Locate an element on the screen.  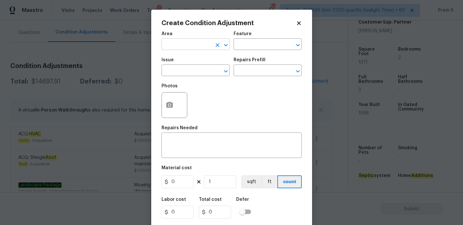
h5: Issue is located at coordinates (168, 60).